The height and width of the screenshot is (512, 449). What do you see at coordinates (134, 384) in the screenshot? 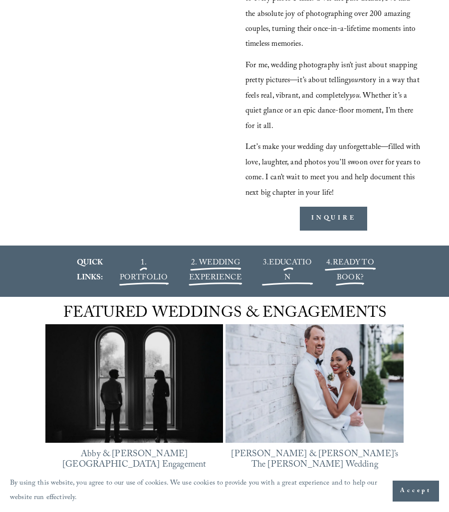
I see `a: Abby &amp; Reed’s Heights House Hotel Engagement` at bounding box center [134, 384].